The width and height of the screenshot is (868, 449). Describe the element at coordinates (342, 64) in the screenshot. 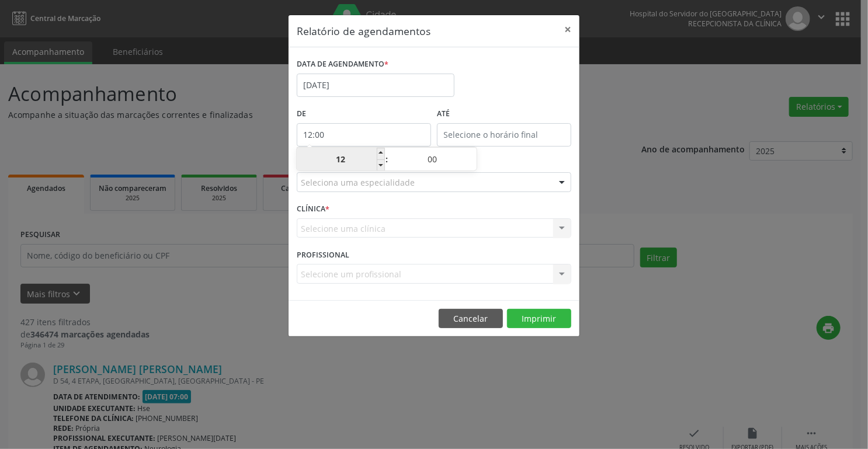

I see `label: DATA DE AGENDAMENTO` at that location.